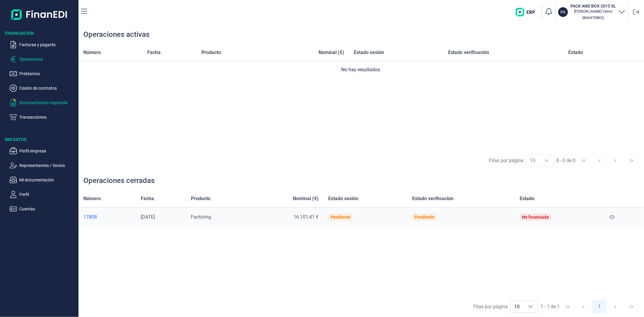 This screenshot has width=644, height=317. Describe the element at coordinates (107, 217) in the screenshot. I see `a: 17808` at that location.